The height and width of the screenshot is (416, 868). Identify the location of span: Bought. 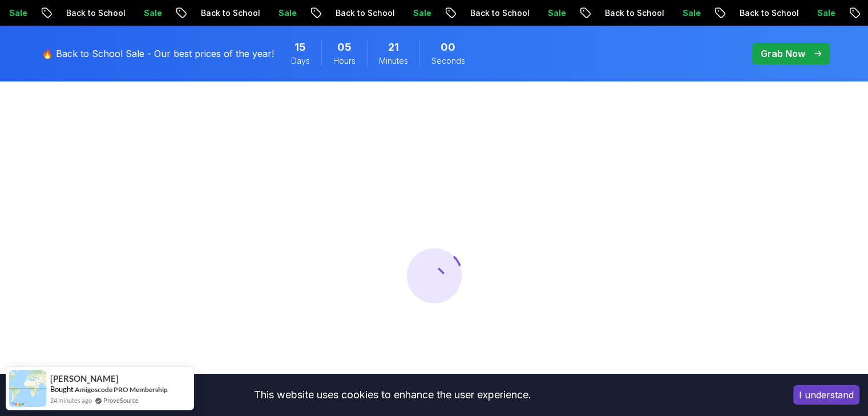
(62, 389).